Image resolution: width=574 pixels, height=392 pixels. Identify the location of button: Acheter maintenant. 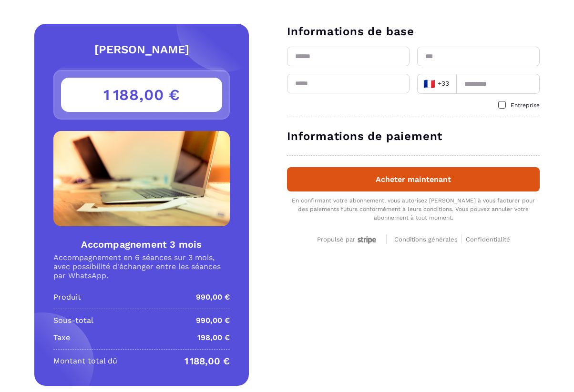
(413, 179).